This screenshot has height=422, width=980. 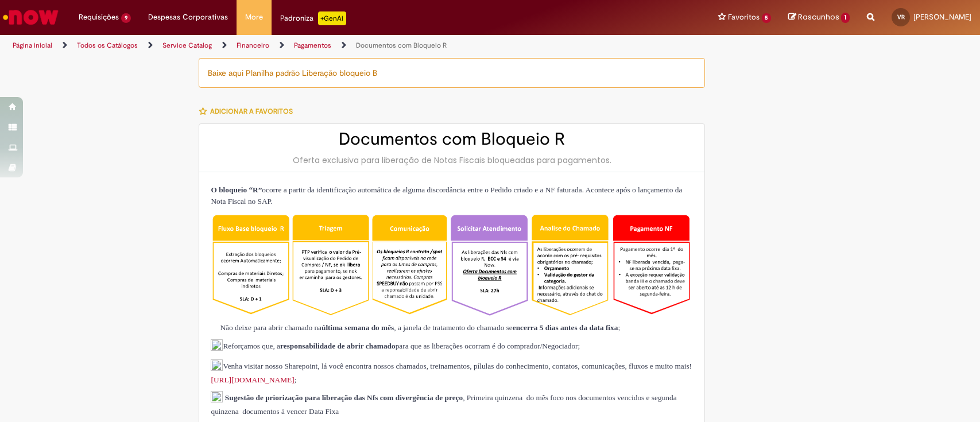 What do you see at coordinates (236, 189) in the screenshot?
I see `strong: O bloqueio “R”` at bounding box center [236, 189].